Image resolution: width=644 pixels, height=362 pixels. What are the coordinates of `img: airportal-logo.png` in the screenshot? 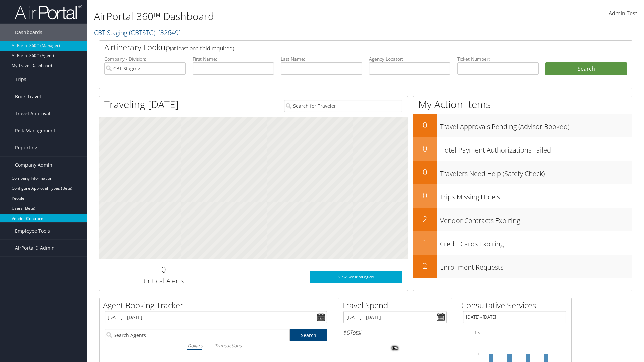 It's located at (48, 12).